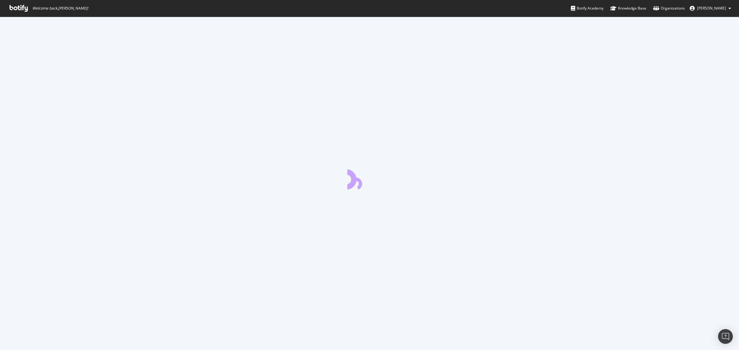 This screenshot has width=739, height=350. I want to click on div: Botify Academy, so click(587, 8).